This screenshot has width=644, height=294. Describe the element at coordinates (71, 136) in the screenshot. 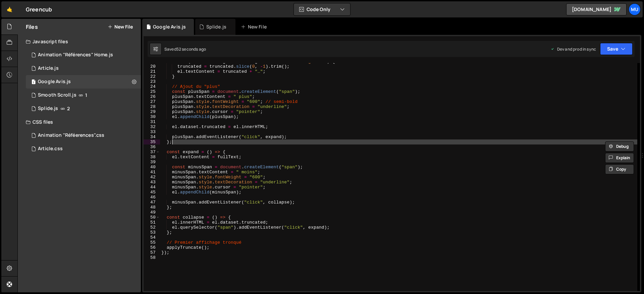

I see `div: Animation "Réféerences".css` at that location.